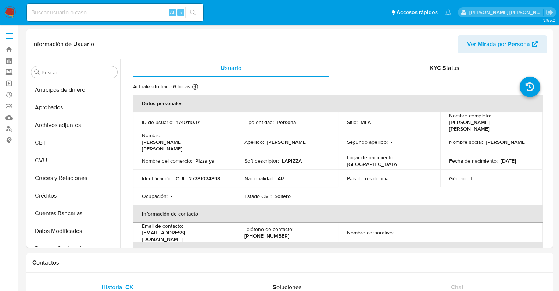  What do you see at coordinates (367, 142) in the screenshot?
I see `p: Segundo apellido :` at bounding box center [367, 142].